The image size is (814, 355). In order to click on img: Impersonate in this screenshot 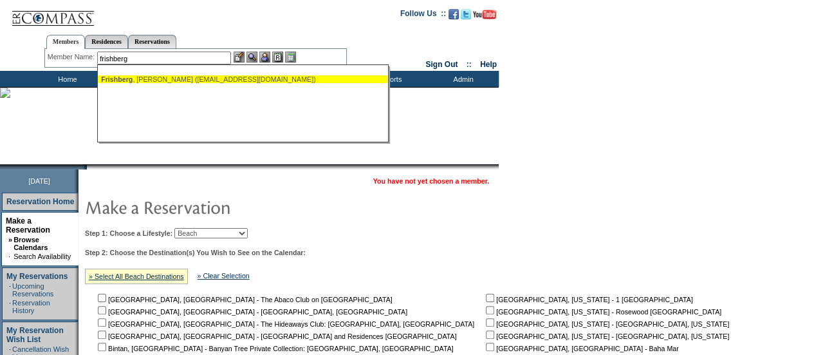, I will do `click(265, 57)`.